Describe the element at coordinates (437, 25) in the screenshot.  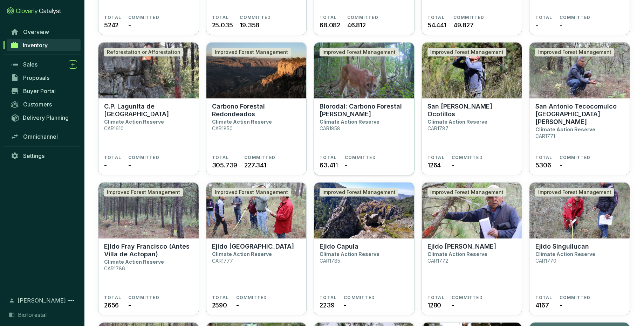
I see `span: 54.441` at that location.